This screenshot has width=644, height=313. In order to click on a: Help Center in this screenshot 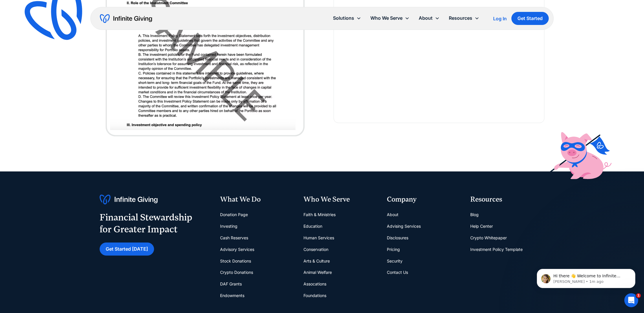, I will do `click(482, 226)`.